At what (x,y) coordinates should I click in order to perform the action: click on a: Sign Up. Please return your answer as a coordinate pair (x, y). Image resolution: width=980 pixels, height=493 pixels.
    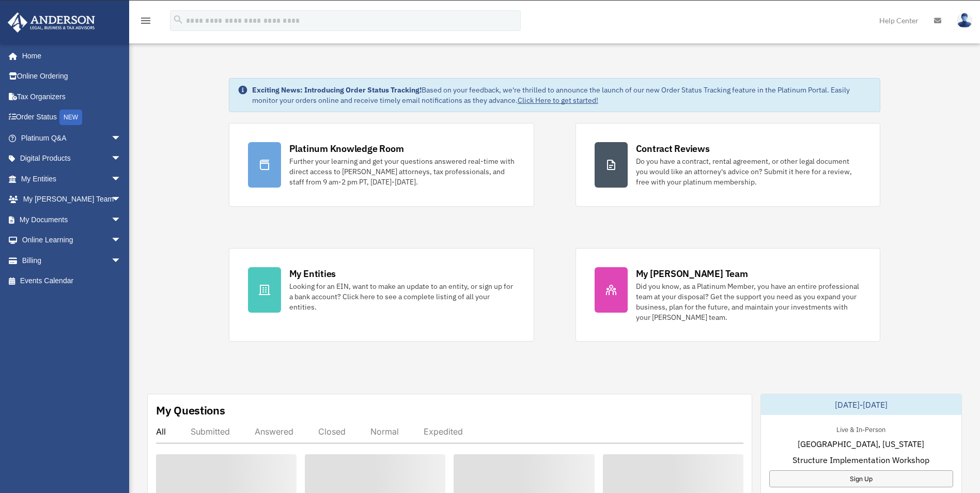
    Looking at the image, I should click on (862, 479).